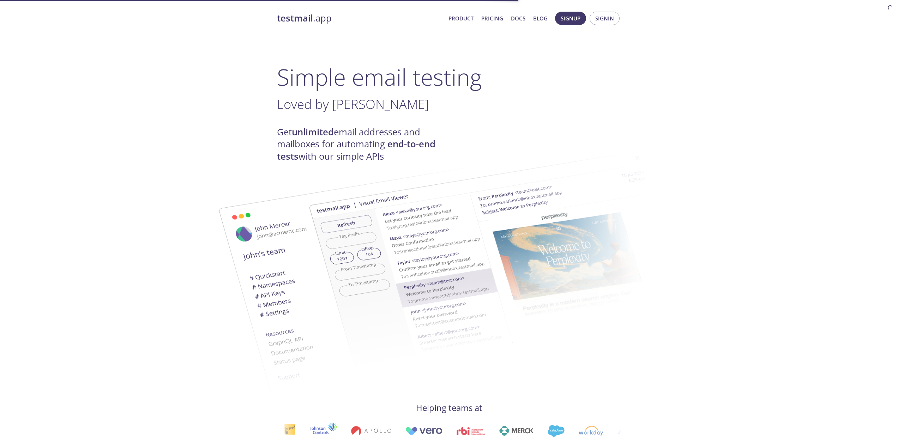 The height and width of the screenshot is (448, 898). Describe the element at coordinates (570, 18) in the screenshot. I see `button: Signup` at that location.